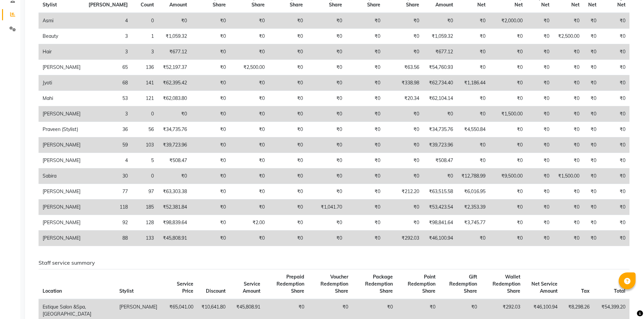 The width and height of the screenshot is (644, 319). Describe the element at coordinates (508, 176) in the screenshot. I see `td: ₹9,500.00` at that location.